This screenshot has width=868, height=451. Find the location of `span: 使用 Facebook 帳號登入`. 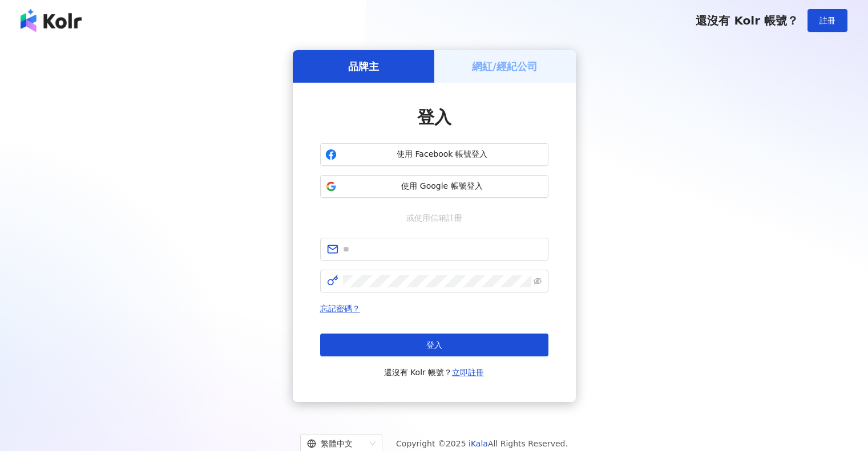

span: 使用 Facebook 帳號登入 is located at coordinates (442, 155).